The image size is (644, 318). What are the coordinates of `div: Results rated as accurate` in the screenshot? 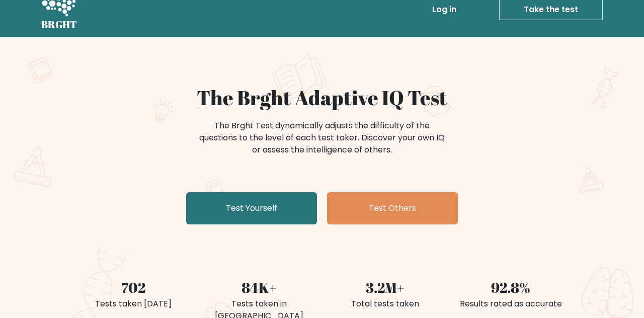 It's located at (511, 304).